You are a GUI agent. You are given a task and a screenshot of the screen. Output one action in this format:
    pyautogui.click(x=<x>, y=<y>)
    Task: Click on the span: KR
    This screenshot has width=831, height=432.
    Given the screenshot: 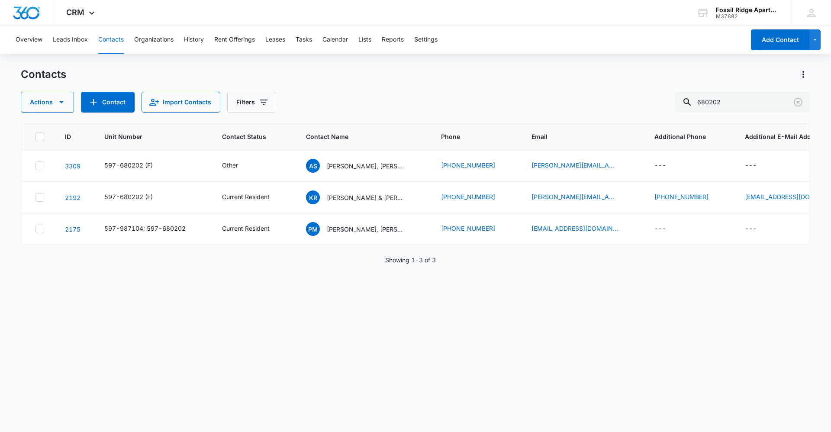 What is the action you would take?
    pyautogui.click(x=313, y=197)
    